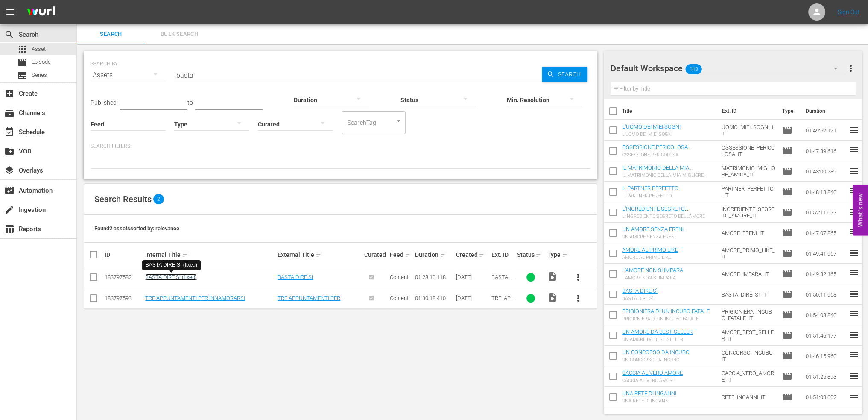 Image resolution: width=868 pixels, height=420 pixels. I want to click on div: CACCIA AL VERO AMORE, so click(653, 380).